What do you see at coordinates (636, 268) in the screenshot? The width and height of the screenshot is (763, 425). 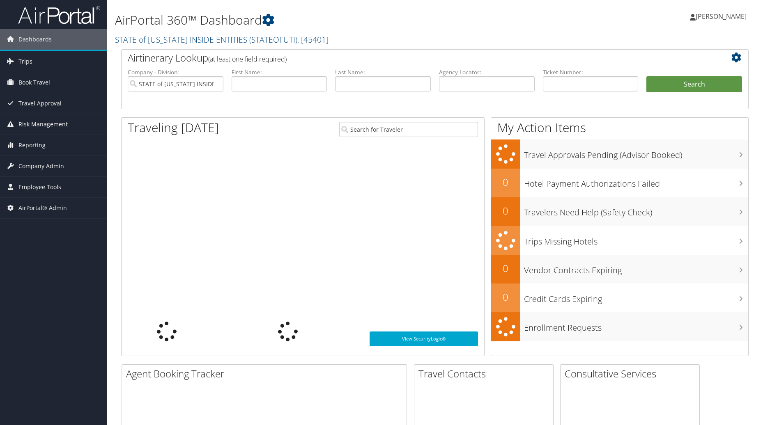 I see `h3: Vendor Contracts Expiring` at bounding box center [636, 268].